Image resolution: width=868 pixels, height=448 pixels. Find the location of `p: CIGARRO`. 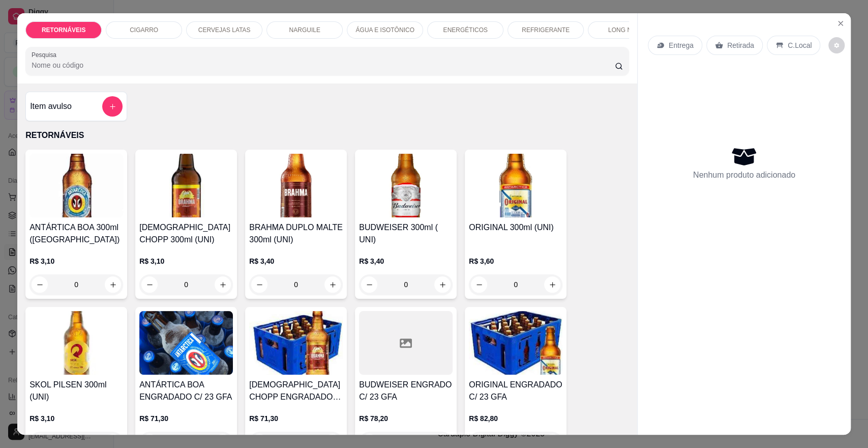

p: CIGARRO is located at coordinates (144, 30).